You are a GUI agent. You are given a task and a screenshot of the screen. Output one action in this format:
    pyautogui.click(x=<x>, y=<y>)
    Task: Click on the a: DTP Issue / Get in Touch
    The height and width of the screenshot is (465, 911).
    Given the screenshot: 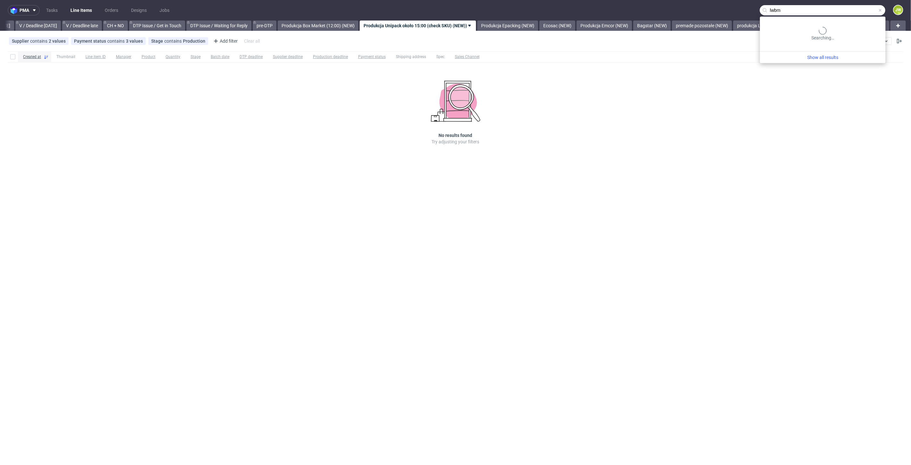 What is the action you would take?
    pyautogui.click(x=157, y=26)
    